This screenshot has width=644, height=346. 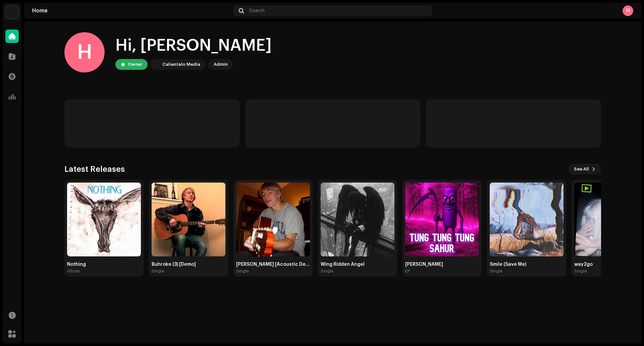 What do you see at coordinates (104, 220) in the screenshot?
I see `img: 049157f1-a73a-4f89-971c-58fa603606b0` at bounding box center [104, 220].